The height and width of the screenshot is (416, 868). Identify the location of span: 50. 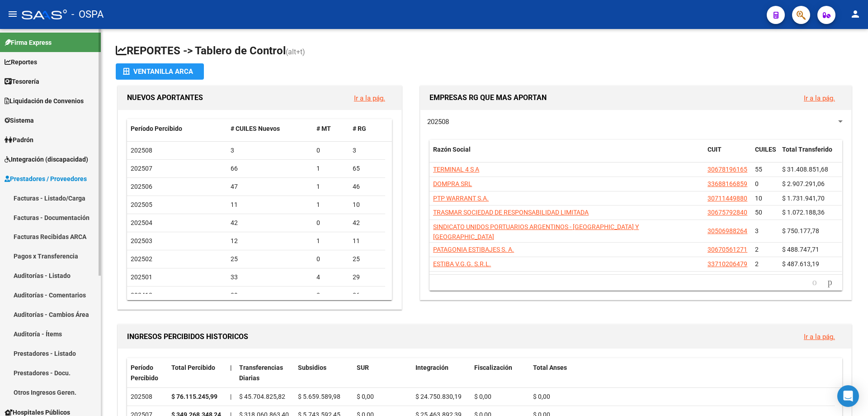
(759, 212).